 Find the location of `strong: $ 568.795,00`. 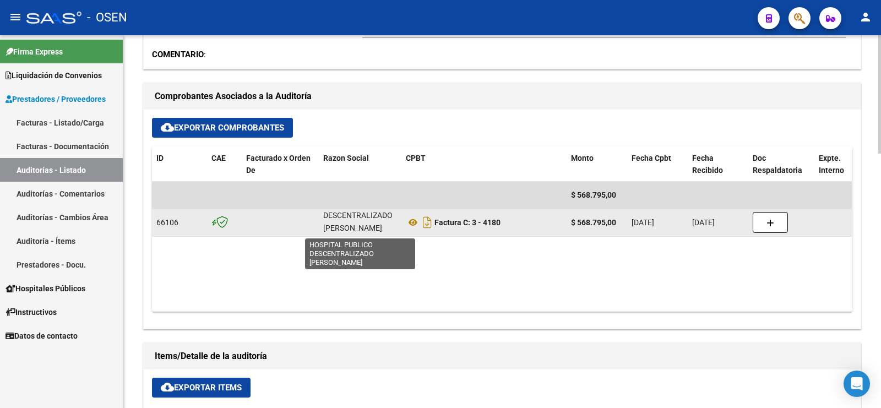

strong: $ 568.795,00 is located at coordinates (594, 222).